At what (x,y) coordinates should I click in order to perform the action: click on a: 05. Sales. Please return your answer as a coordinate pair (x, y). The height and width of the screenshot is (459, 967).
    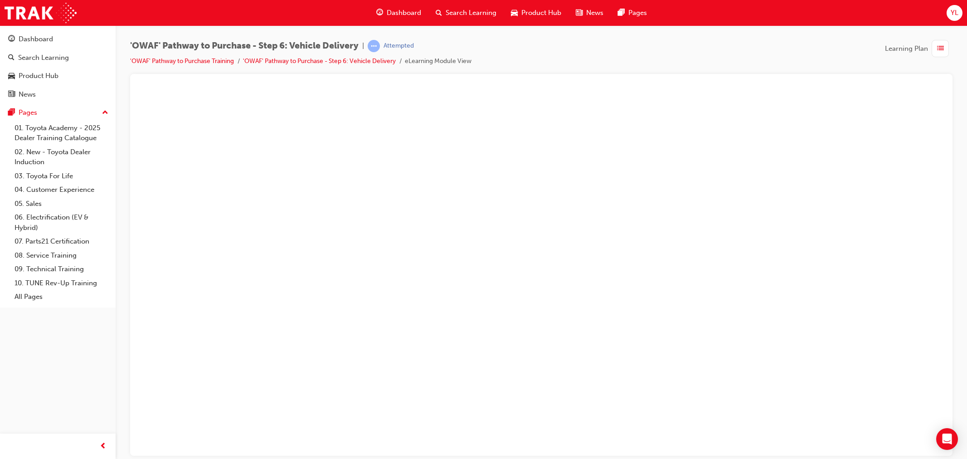
    Looking at the image, I should click on (61, 204).